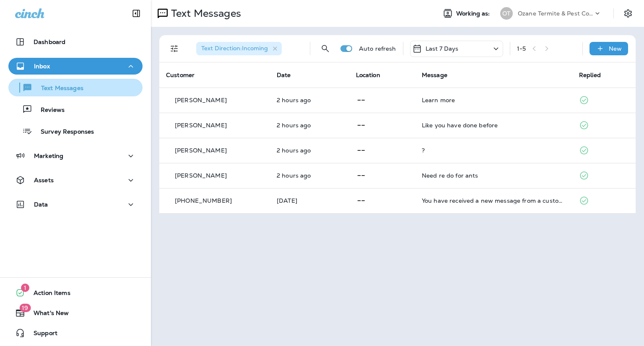  Describe the element at coordinates (75, 156) in the screenshot. I see `button: Marketing` at that location.